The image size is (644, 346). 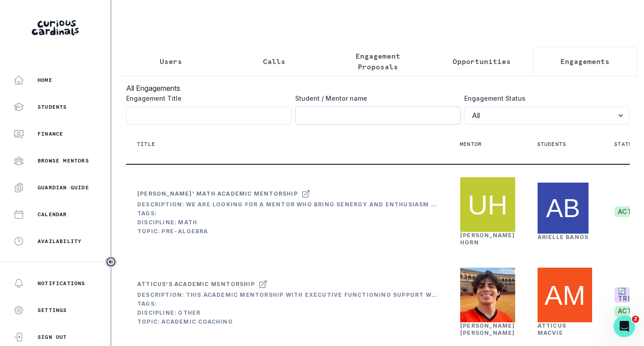 What do you see at coordinates (146, 144) in the screenshot?
I see `p: Title` at bounding box center [146, 144].